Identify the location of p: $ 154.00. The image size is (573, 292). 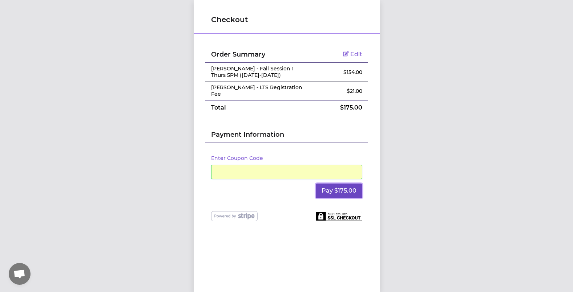
(340, 72).